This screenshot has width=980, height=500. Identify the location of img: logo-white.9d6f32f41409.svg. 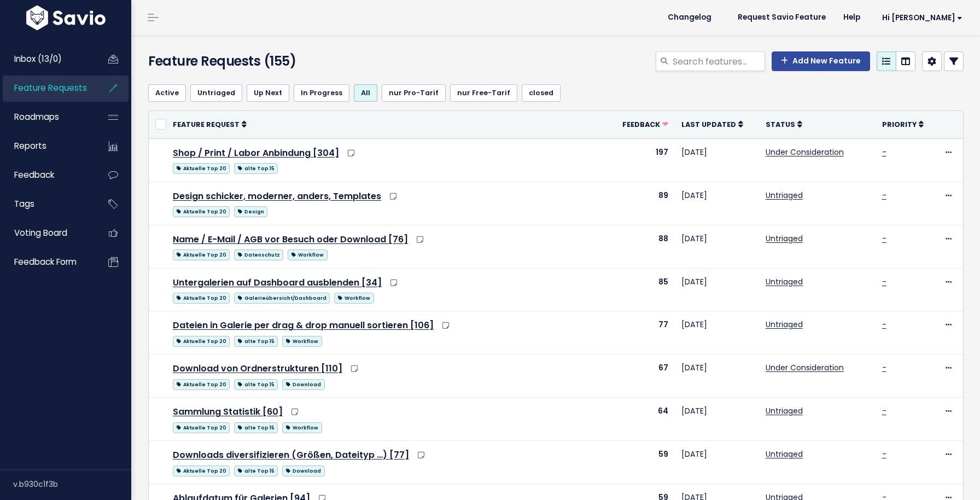
(66, 18).